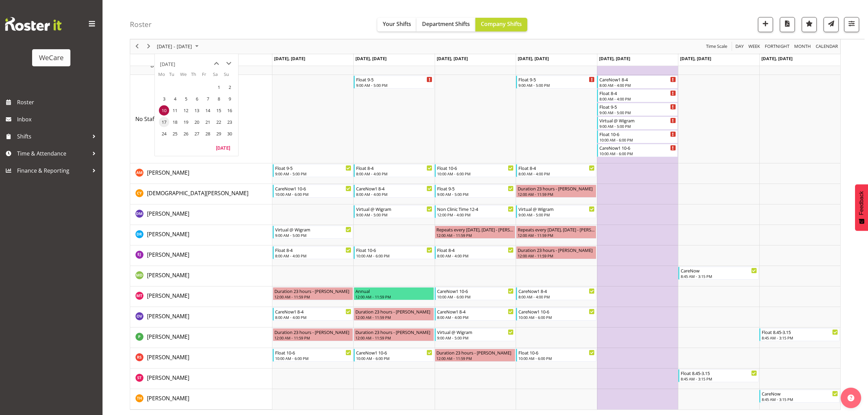  I want to click on span: Wednesday, November 12, 2025, so click(186, 111).